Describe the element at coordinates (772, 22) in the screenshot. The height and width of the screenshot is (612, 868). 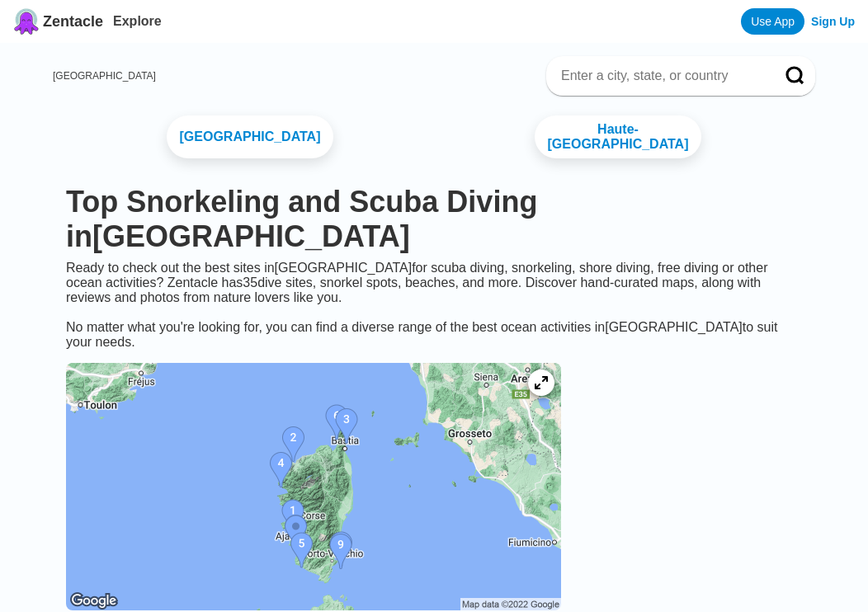
I see `a: Use App` at that location.